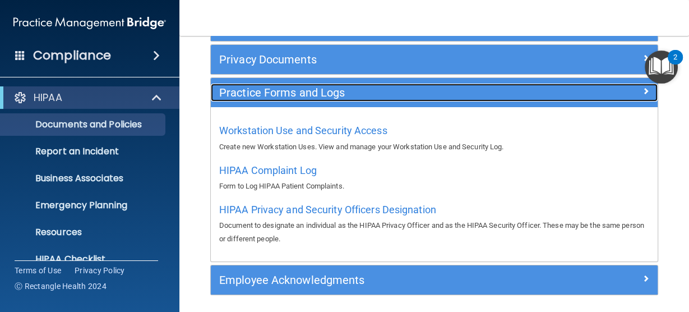  Describe the element at coordinates (268, 170) in the screenshot. I see `span: HIPAA Complaint Log` at that location.